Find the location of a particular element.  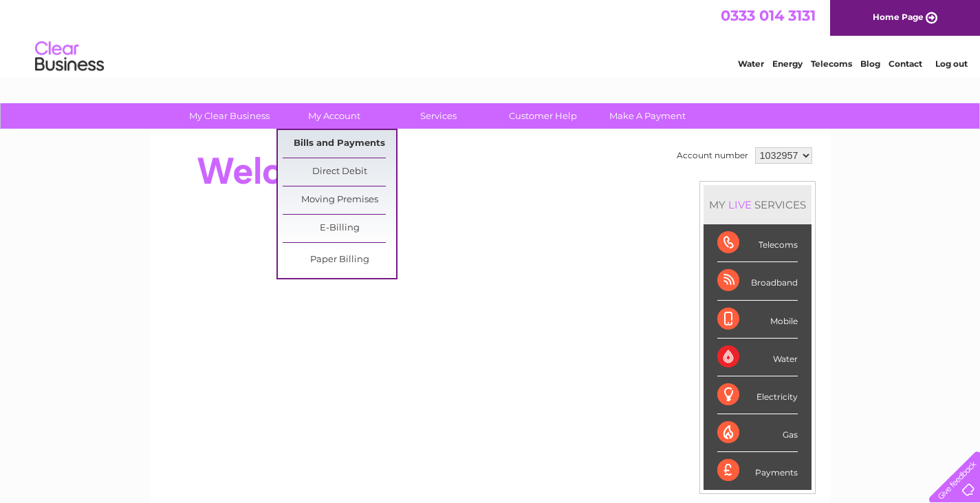

a: My Account is located at coordinates (334, 115).